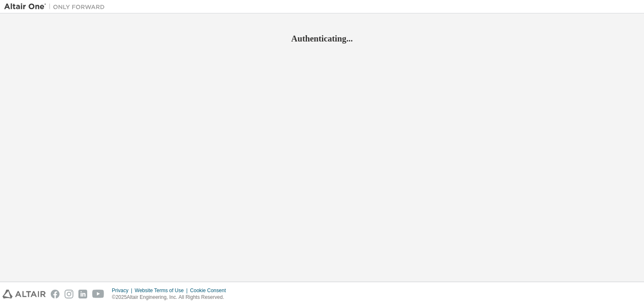  What do you see at coordinates (69, 294) in the screenshot?
I see `img: instagram.svg` at bounding box center [69, 294].